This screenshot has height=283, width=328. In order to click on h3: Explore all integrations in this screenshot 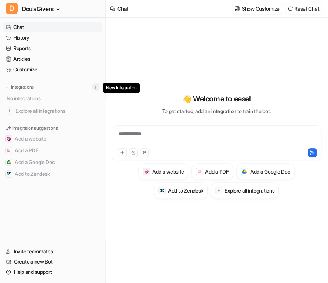, I will do `click(249, 191)`.